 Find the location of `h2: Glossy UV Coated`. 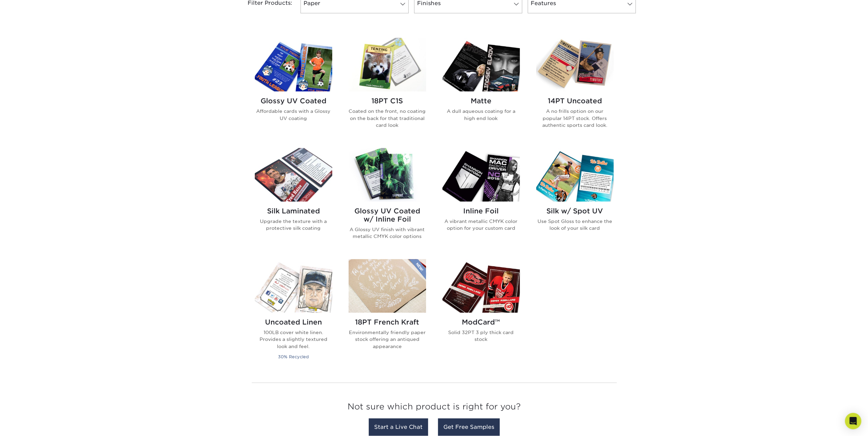

h2: Glossy UV Coated is located at coordinates (293, 101).